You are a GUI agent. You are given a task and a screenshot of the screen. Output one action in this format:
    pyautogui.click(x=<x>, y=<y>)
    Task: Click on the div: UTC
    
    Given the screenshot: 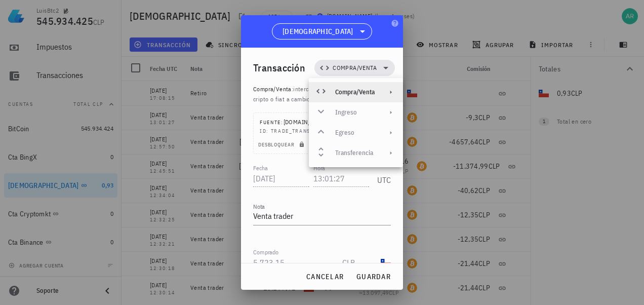 What is the action you would take?
    pyautogui.click(x=382, y=177)
    